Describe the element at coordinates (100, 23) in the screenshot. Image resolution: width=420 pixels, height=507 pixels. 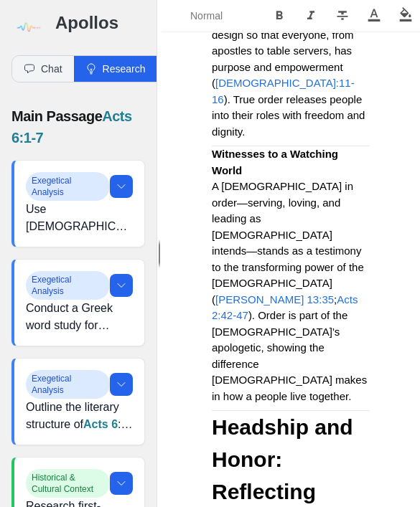
I see `h3: Apollos` at that location.